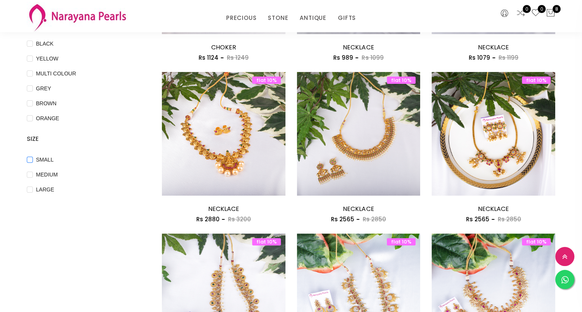  Describe the element at coordinates (83, 139) in the screenshot. I see `h4: SIZE` at that location.